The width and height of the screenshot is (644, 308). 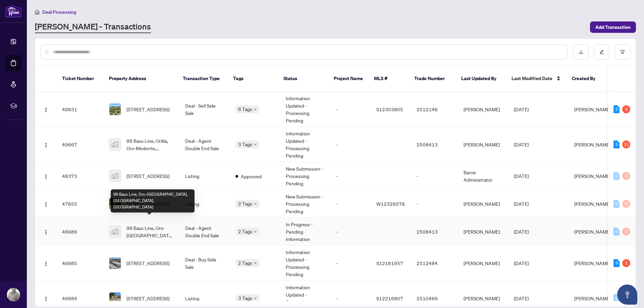 What do you see at coordinates (205, 231) in the screenshot?
I see `td: Deal - Agent Double End Sale` at bounding box center [205, 231].